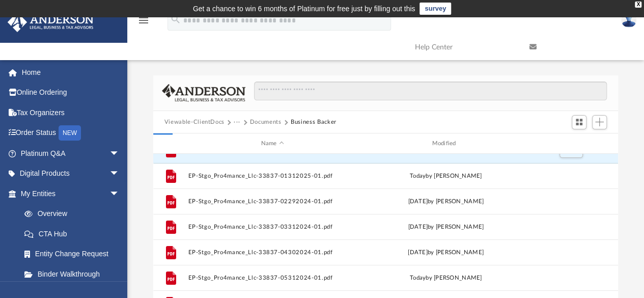  I want to click on button: EP-Stgo_Pro4mance_Llc-33837-03312024-01.pdf, so click(272, 227).